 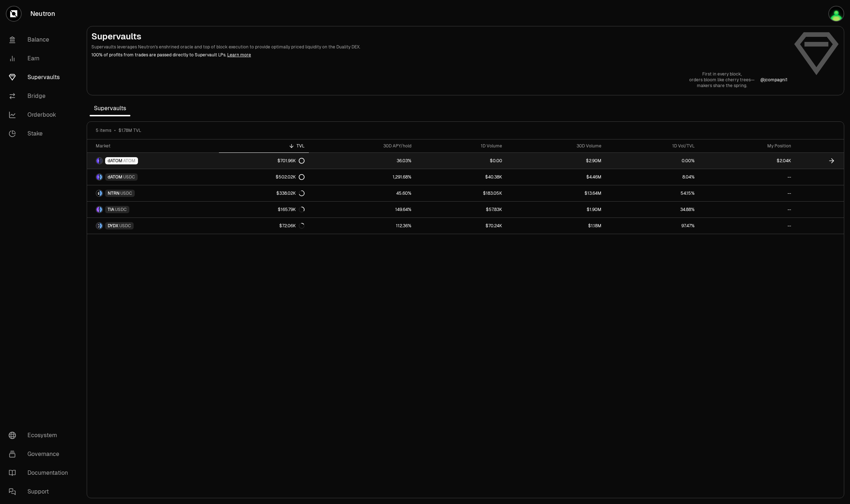 What do you see at coordinates (836, 14) in the screenshot?
I see `img: Hot Wallet` at bounding box center [836, 14].